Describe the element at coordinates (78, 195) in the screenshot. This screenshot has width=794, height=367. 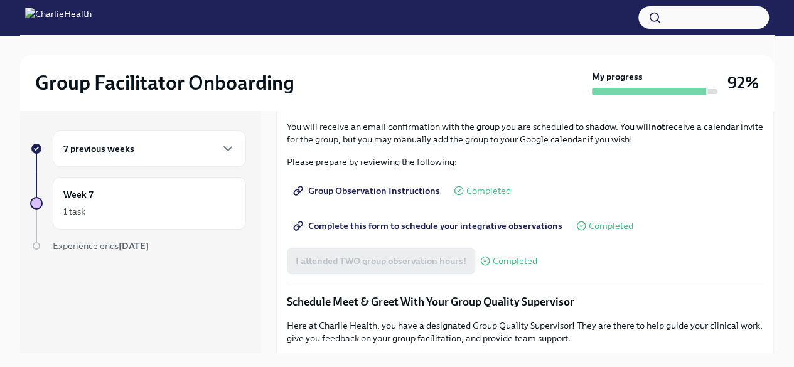
I see `h6: Week 7` at that location.